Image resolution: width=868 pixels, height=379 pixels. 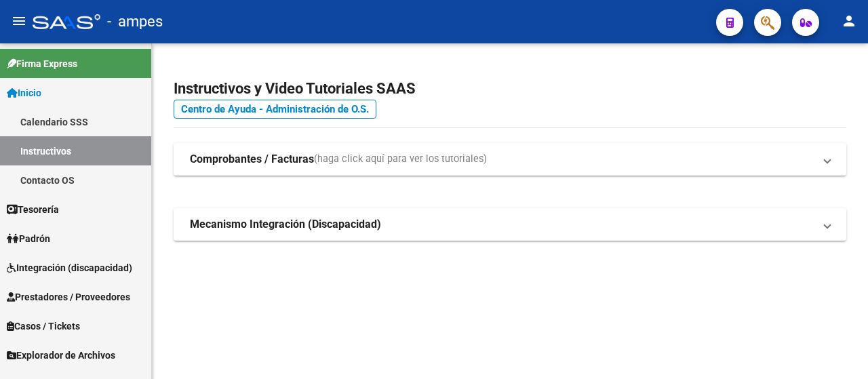 I want to click on span: Padrón, so click(x=29, y=239).